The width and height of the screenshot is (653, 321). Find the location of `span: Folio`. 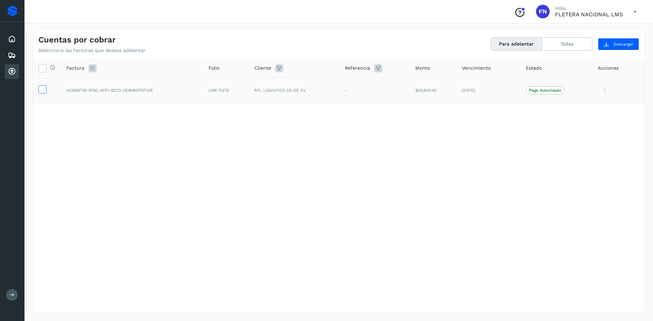

span: Folio is located at coordinates (214, 68).